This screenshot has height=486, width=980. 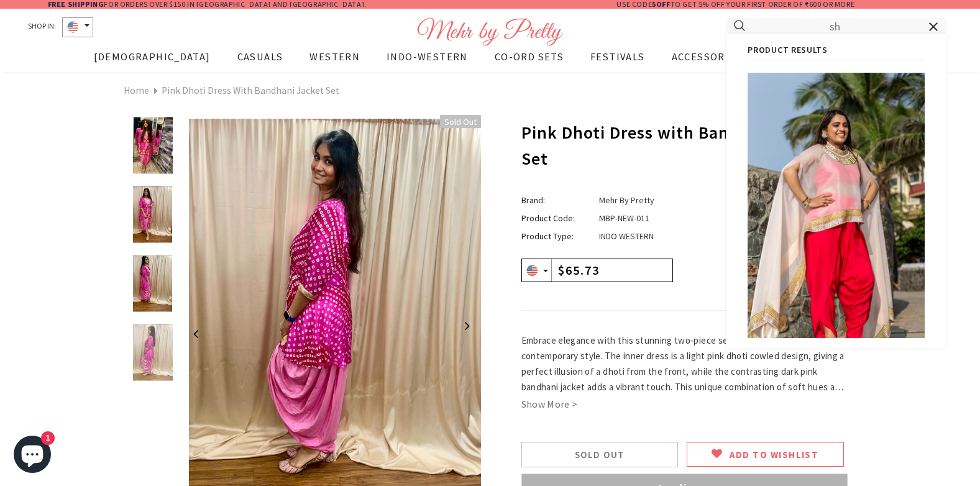 What do you see at coordinates (260, 59) in the screenshot?
I see `a: CASUALS` at bounding box center [260, 59].